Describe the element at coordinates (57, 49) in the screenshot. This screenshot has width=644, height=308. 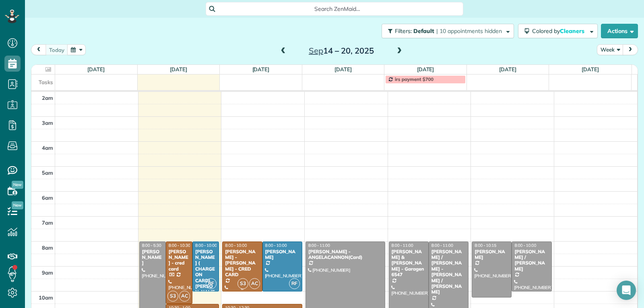
I see `button: today` at that location.